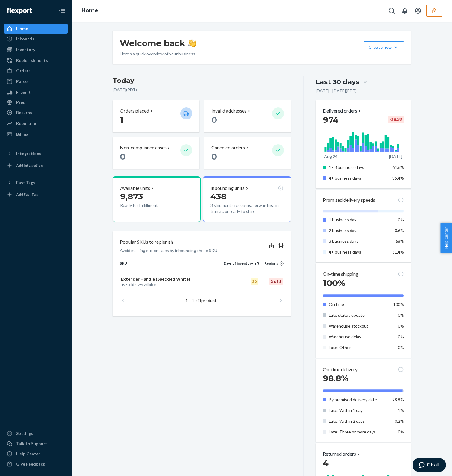  I want to click on span: 31.4%, so click(398, 252).